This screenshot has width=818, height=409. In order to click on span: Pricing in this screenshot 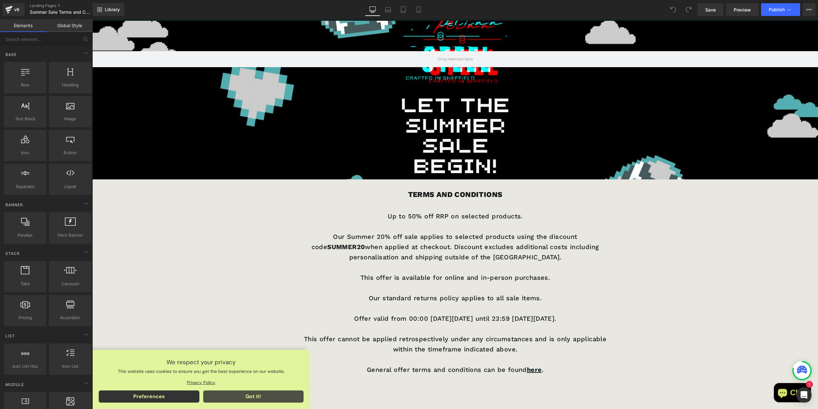, I will do `click(25, 317)`.